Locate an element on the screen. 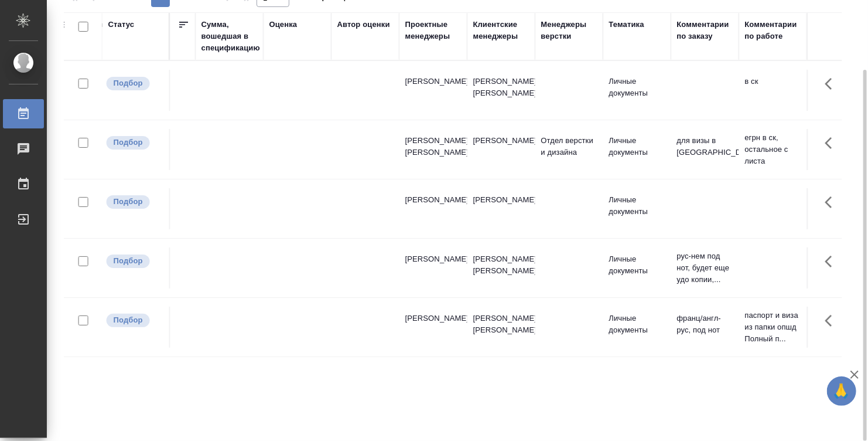  div: Менеджеры верстки is located at coordinates (569, 30).